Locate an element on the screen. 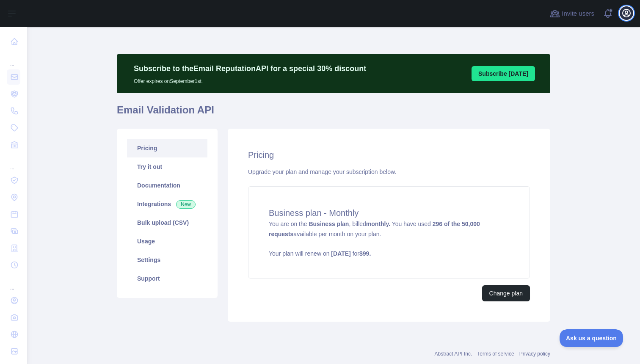 This screenshot has width=640, height=364. p: Offer expires on September 1st. is located at coordinates (250, 80).